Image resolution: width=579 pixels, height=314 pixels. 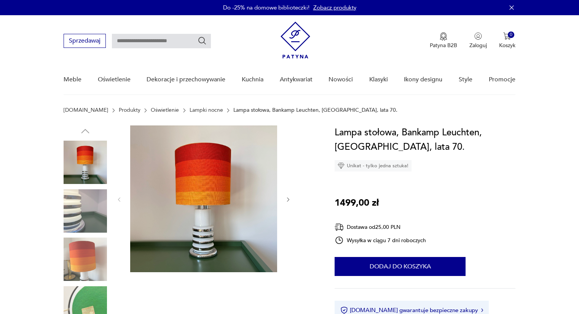 What do you see at coordinates (252, 80) in the screenshot?
I see `a: Kuchnia` at bounding box center [252, 80].